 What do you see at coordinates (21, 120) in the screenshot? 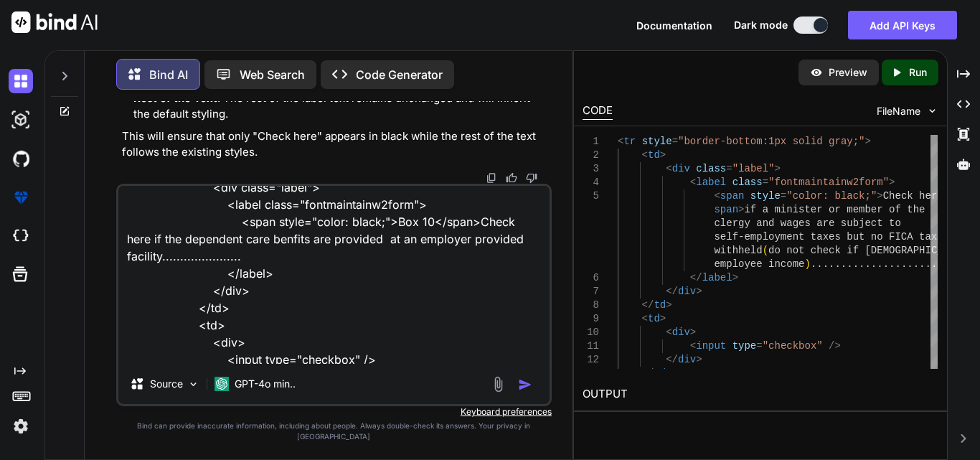
I see `img: darkAi-studio` at bounding box center [21, 120].